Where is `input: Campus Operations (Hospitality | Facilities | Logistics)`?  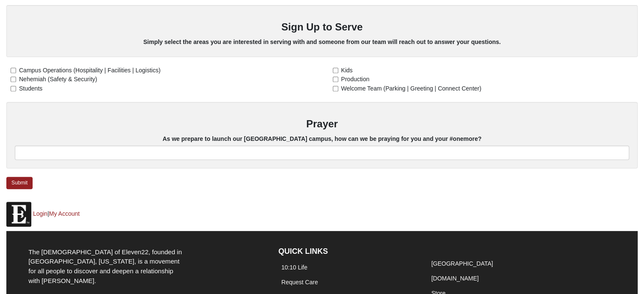 input: Campus Operations (Hospitality | Facilities | Logistics) is located at coordinates (13, 70).